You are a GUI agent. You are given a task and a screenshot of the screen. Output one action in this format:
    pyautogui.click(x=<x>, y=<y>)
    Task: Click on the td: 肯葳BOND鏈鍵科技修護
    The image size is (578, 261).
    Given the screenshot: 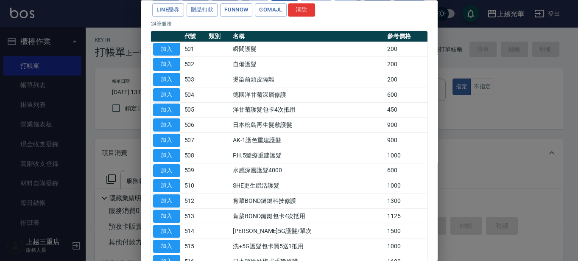 What is the action you would take?
    pyautogui.click(x=308, y=201)
    